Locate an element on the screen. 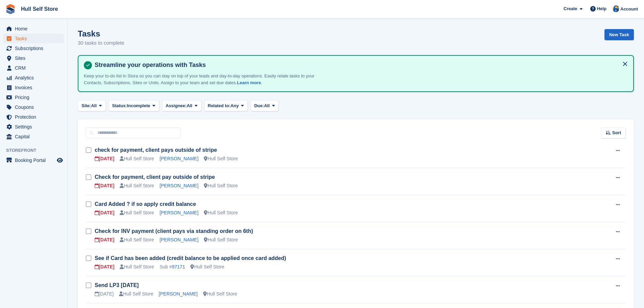  img: stora-icon-8386f47178a22dfd0bd8f6a31ec36ba5ce8667c1dd55bd0f319d3a0aa187defe.svg is located at coordinates (10, 9).